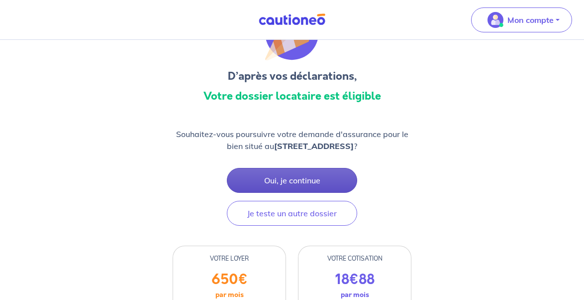 The height and width of the screenshot is (300, 584). Describe the element at coordinates (522, 20) in the screenshot. I see `button: illu_account_valid_menu.svgMon compte` at that location.